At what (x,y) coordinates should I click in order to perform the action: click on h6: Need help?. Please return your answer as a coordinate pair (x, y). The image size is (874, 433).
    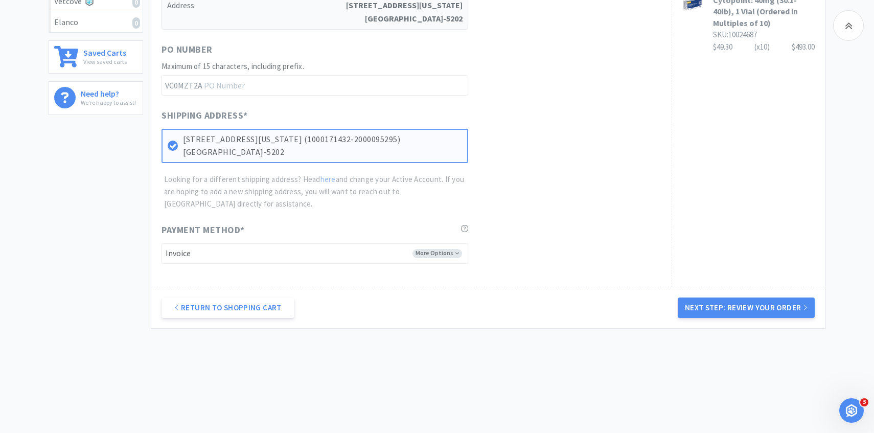
    Looking at the image, I should click on (108, 92).